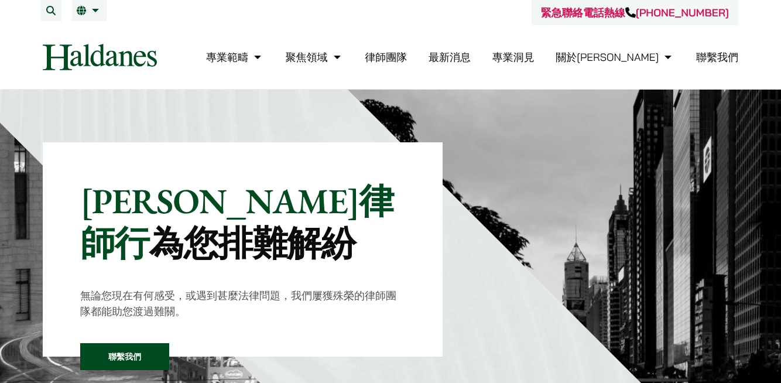 The height and width of the screenshot is (383, 781). What do you see at coordinates (252, 243) in the screenshot?
I see `mark: 為您排難解紛` at bounding box center [252, 243].